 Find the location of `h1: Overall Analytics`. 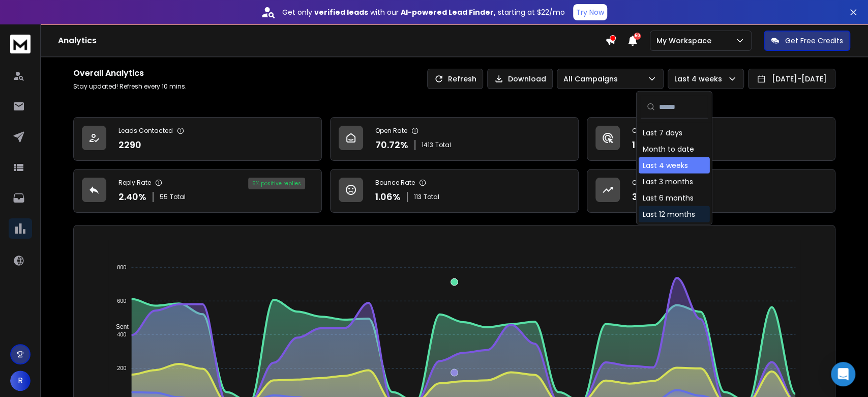

h1: Overall Analytics is located at coordinates (130, 73).